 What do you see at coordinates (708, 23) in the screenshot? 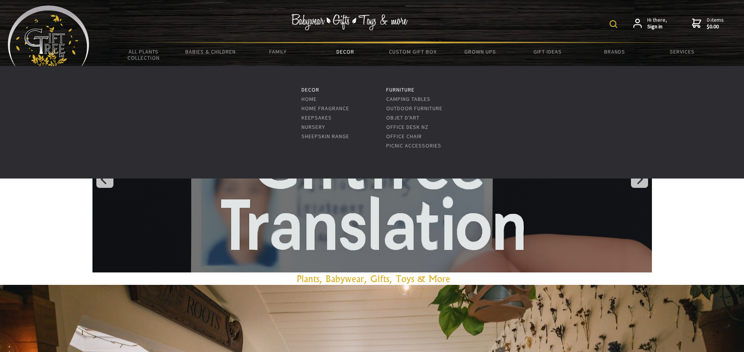
I see `a: 0 items$0.00` at bounding box center [708, 23].